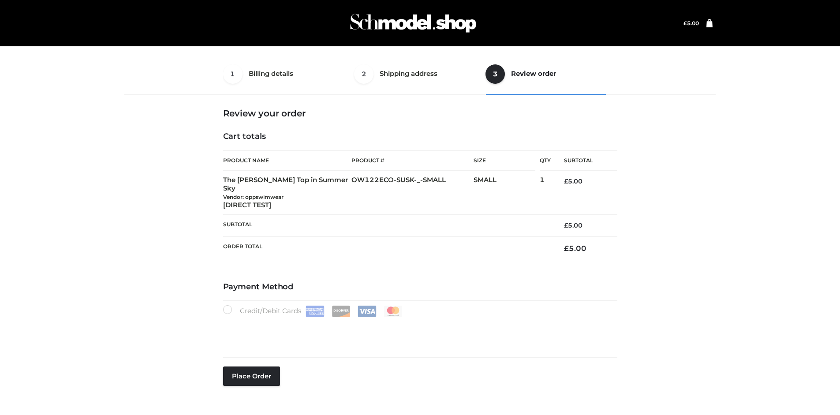 The image size is (840, 415). Describe the element at coordinates (287, 160) in the screenshot. I see `th: Product Name` at that location.